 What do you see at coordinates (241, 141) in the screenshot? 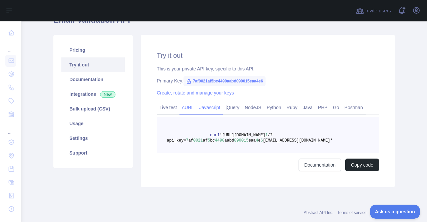
I see `span: 090015` at bounding box center [241, 141].